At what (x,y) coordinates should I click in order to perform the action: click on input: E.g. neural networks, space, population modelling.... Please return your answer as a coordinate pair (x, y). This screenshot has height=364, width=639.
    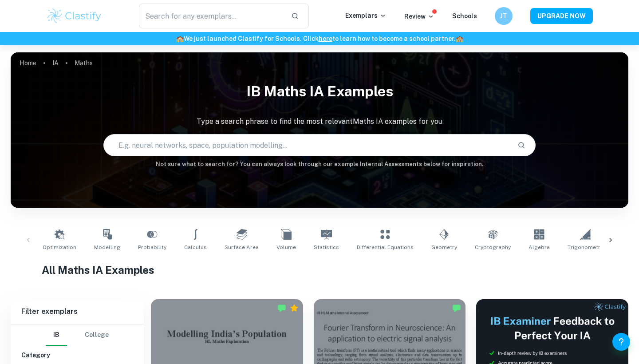
    Looking at the image, I should click on (307, 145).